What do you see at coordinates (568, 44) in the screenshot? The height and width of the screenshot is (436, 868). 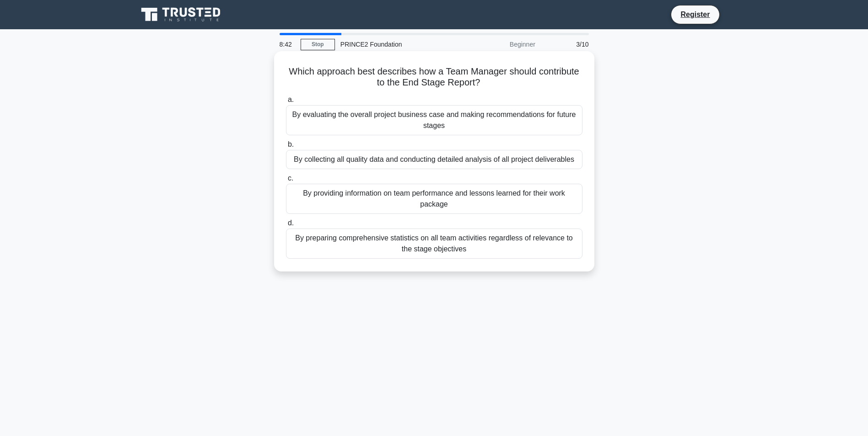 I see `div: 3/10` at bounding box center [568, 44].